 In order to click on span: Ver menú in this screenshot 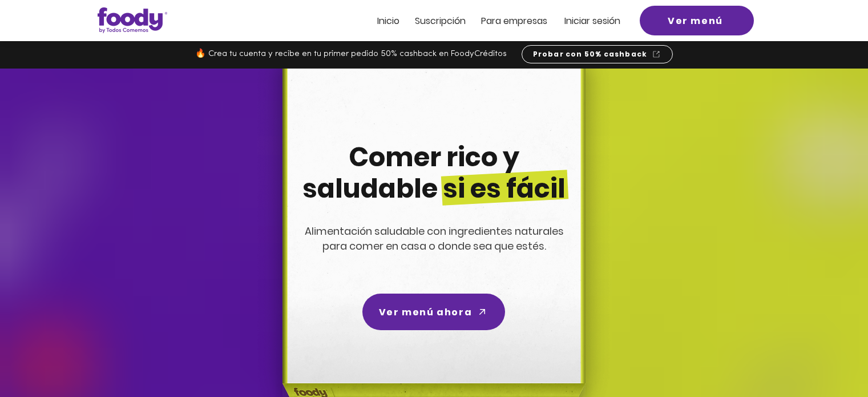, I will do `click(696, 21)`.